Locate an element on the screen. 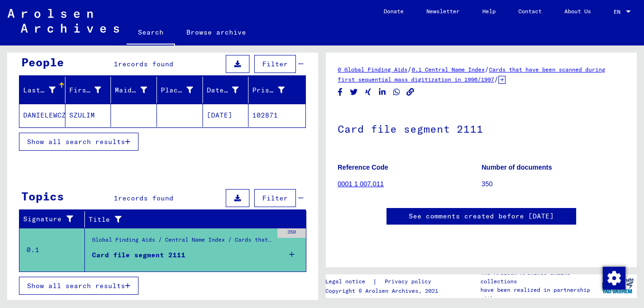 Image resolution: width=644 pixels, height=308 pixels. mat-cell: DANIELEWCZ is located at coordinates (42, 115).